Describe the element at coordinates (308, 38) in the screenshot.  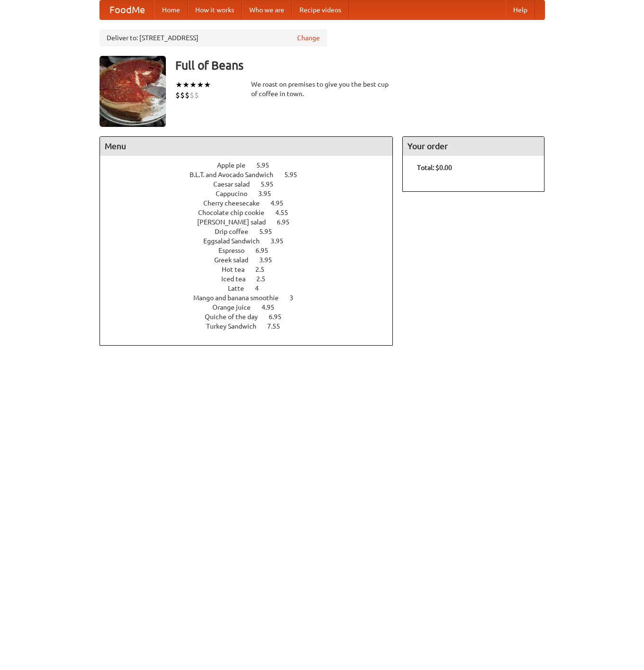
I see `a: Change` at that location.